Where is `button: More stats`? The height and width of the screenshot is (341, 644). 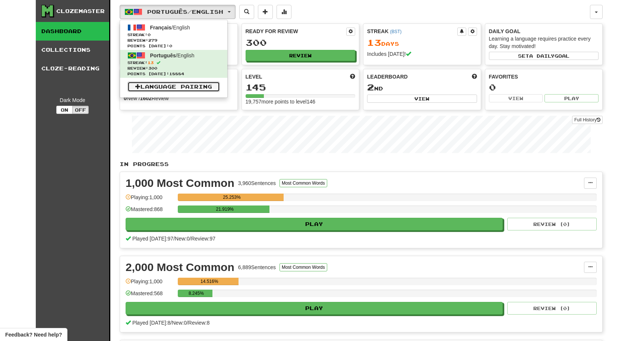 button: More stats is located at coordinates (284, 12).